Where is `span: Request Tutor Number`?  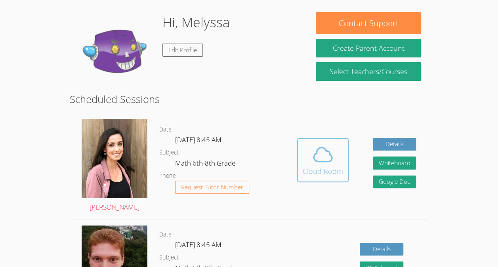
span: Request Tutor Number is located at coordinates (212, 187).